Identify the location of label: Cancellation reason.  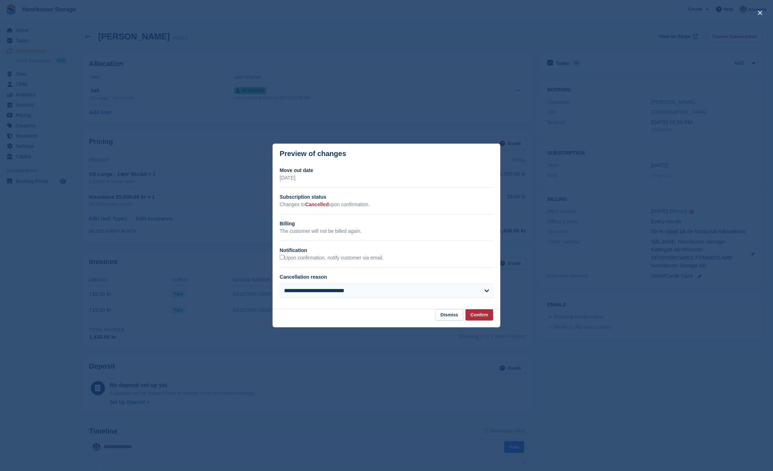
(303, 277).